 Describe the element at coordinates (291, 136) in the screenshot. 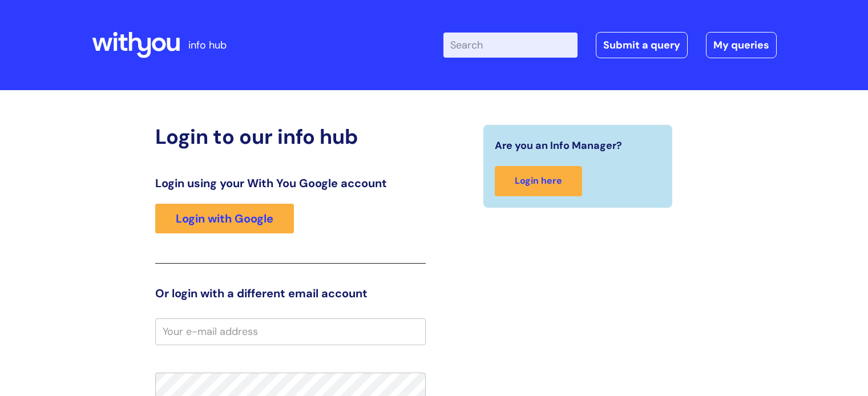

I see `h2: Login to our info hub` at that location.